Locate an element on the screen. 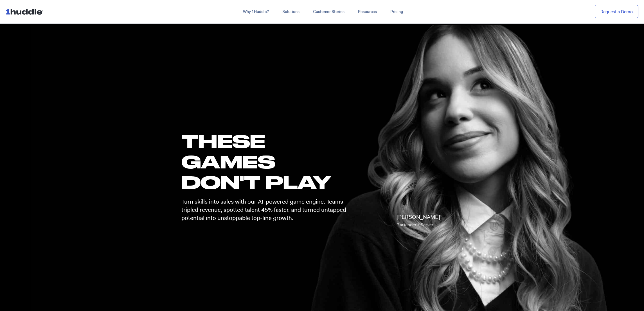  a: Why 1Huddle? is located at coordinates (256, 12).